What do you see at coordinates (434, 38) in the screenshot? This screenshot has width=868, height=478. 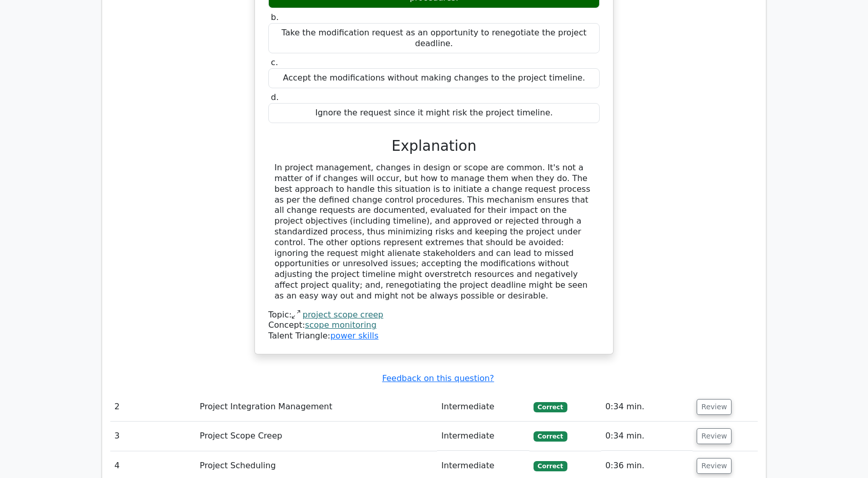 I see `div: Take the modification request as an opportunity to renegotiate the project deadline.` at bounding box center [434, 38].